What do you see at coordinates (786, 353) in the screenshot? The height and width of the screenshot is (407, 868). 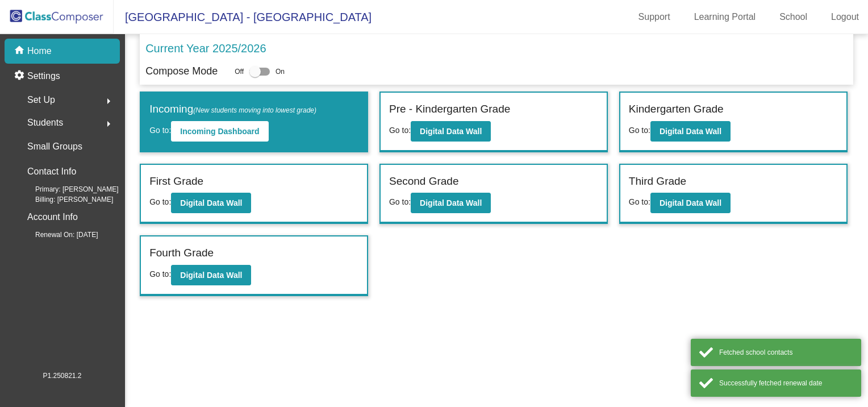 I see `div: Fetched school contacts` at bounding box center [786, 353].